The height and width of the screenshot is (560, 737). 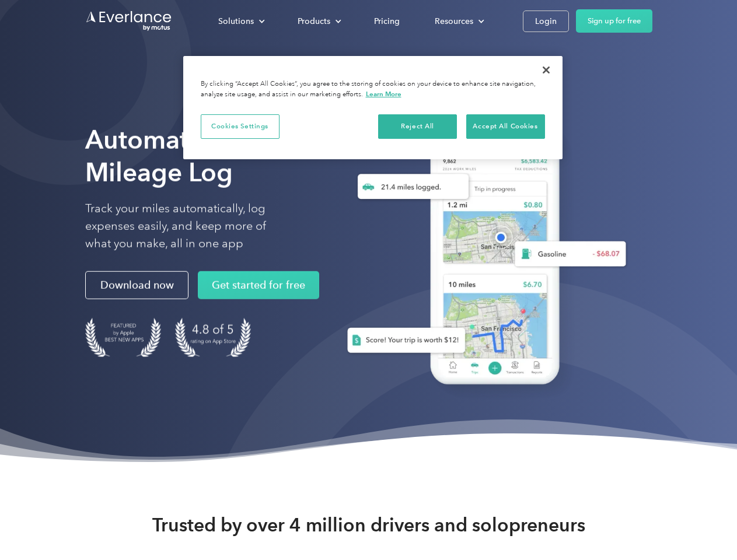 What do you see at coordinates (258, 285) in the screenshot?
I see `a: Get started for free` at bounding box center [258, 285].